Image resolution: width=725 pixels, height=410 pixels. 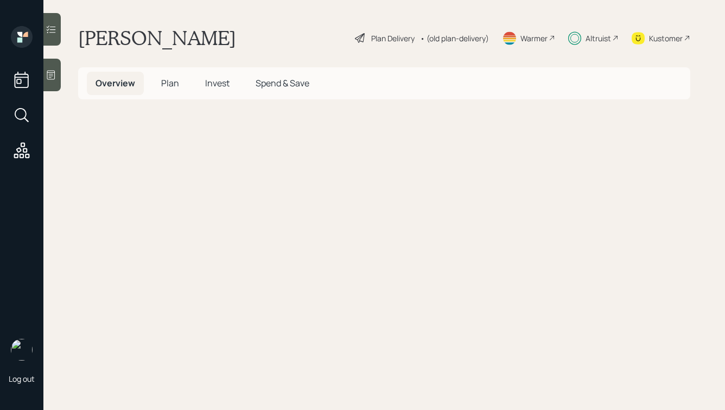 What do you see at coordinates (598, 38) in the screenshot?
I see `div: Altruist` at bounding box center [598, 38].